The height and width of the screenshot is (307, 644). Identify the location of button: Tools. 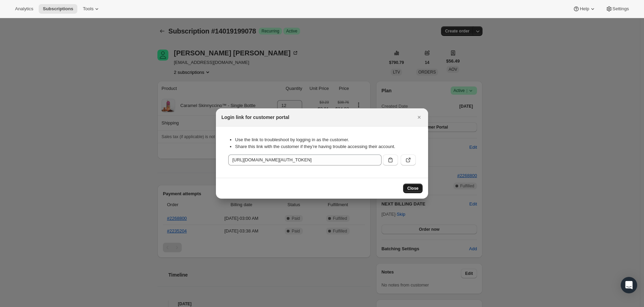
(91, 9).